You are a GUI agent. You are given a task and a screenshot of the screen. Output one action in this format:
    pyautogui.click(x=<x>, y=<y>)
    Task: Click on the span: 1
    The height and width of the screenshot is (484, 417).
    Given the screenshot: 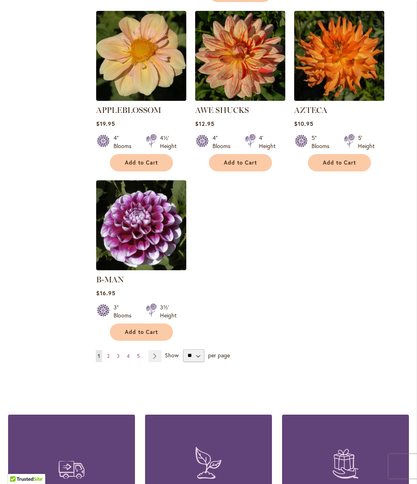 What is the action you would take?
    pyautogui.click(x=98, y=356)
    